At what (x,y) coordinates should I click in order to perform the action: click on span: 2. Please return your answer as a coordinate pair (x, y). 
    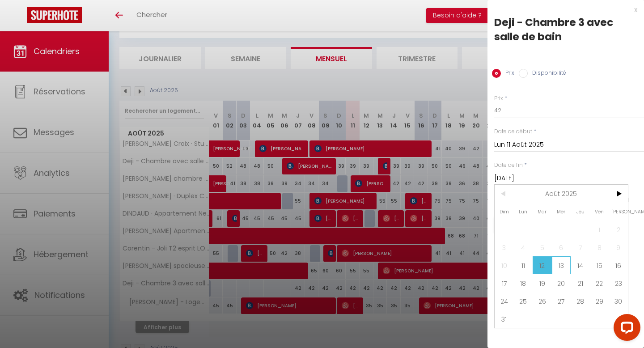
    Looking at the image, I should click on (618, 230).